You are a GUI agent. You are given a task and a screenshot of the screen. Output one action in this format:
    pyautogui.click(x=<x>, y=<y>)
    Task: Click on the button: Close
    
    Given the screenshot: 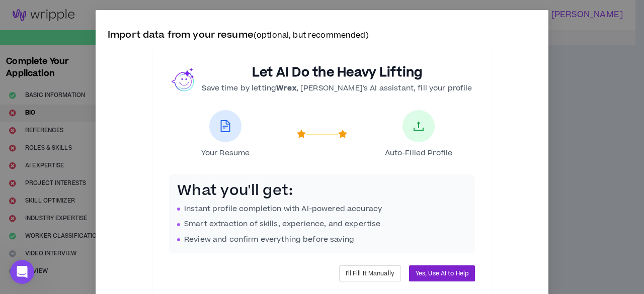 What is the action you would take?
    pyautogui.click(x=535, y=23)
    